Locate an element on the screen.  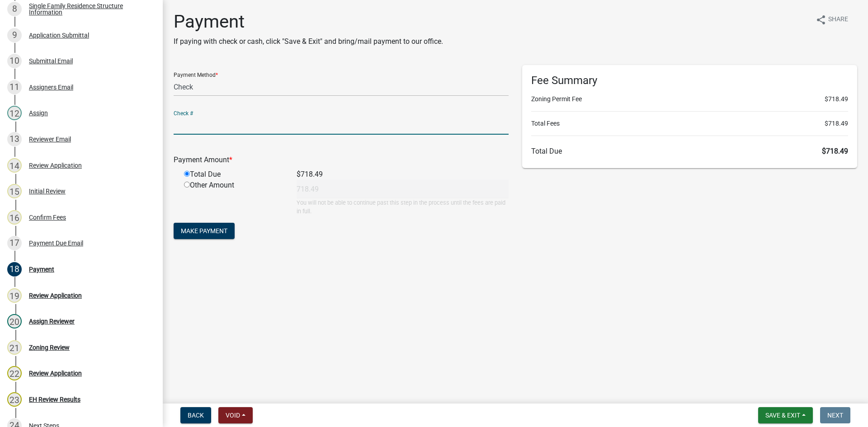
li: Zoning Permit Fee is located at coordinates (689, 99).